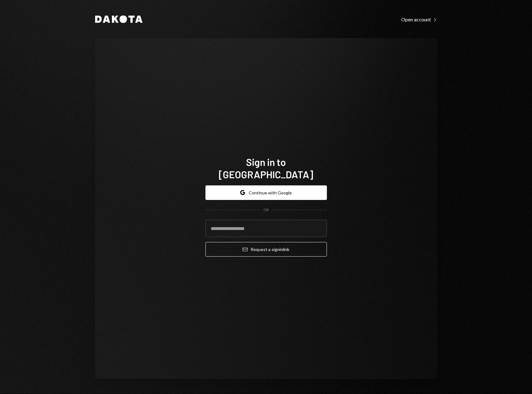 This screenshot has width=532, height=394. Describe the element at coordinates (266, 192) in the screenshot. I see `button: Continue with Google` at that location.